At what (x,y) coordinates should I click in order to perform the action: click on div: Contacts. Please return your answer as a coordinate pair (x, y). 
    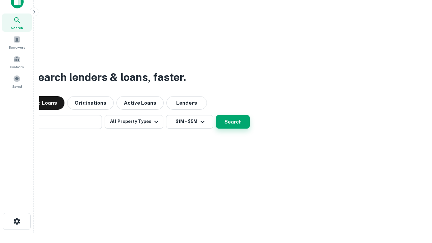
    Looking at the image, I should click on (17, 62).